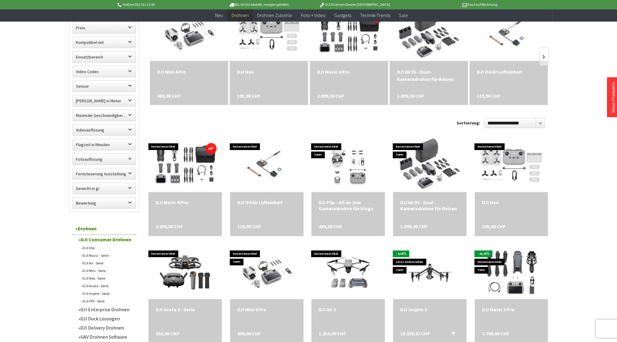  What do you see at coordinates (104, 130) in the screenshot?
I see `label: Videoauflösung` at bounding box center [104, 130].